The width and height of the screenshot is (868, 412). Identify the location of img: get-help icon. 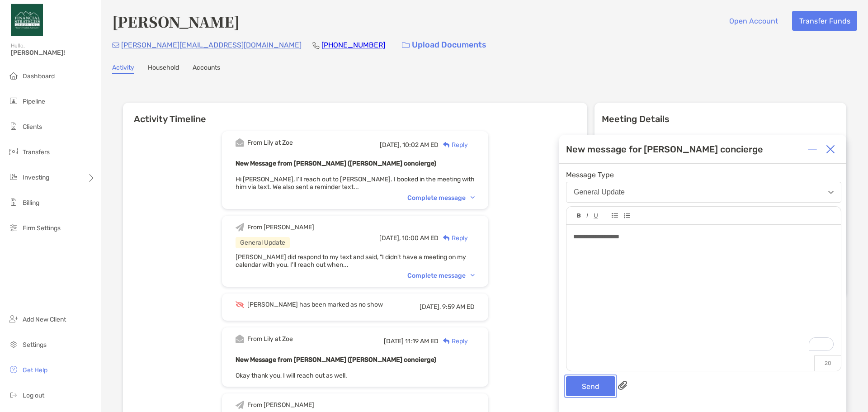
(13, 370).